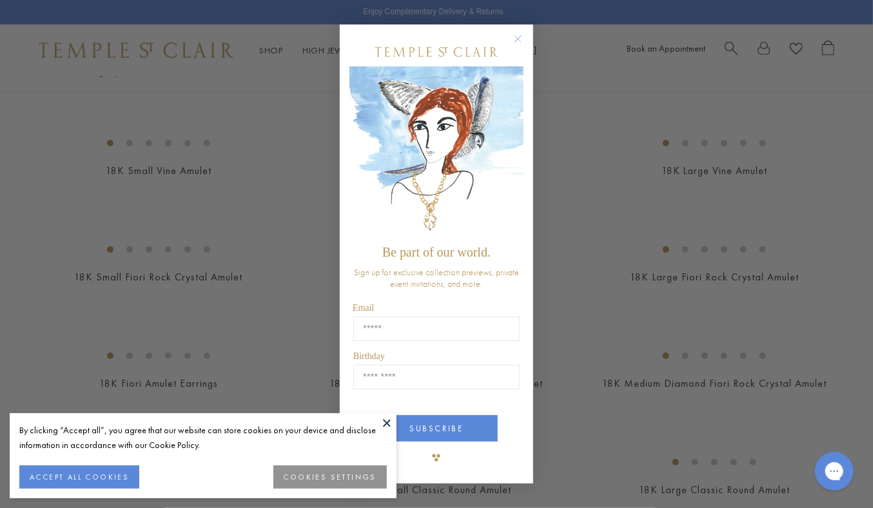 The height and width of the screenshot is (508, 873). I want to click on span: Be part of our world., so click(436, 252).